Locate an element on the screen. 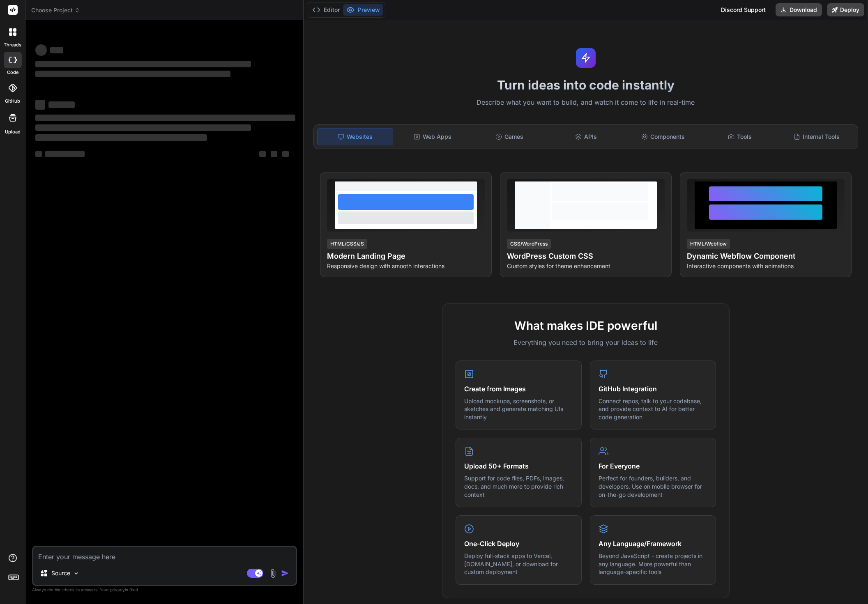 Image resolution: width=868 pixels, height=604 pixels. h4: One-Click Deploy is located at coordinates (518, 544).